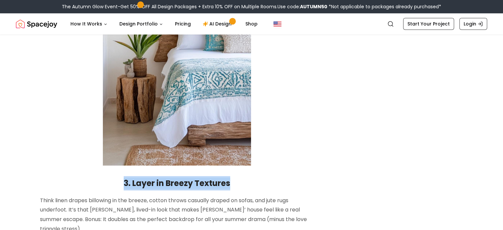 The width and height of the screenshot is (503, 230). What do you see at coordinates (251, 24) in the screenshot?
I see `a: Shop` at bounding box center [251, 24].